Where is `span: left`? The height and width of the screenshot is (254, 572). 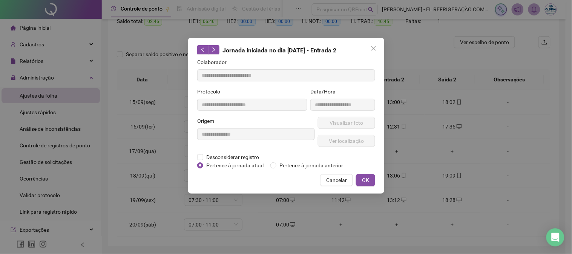
span: left is located at coordinates (203, 50).